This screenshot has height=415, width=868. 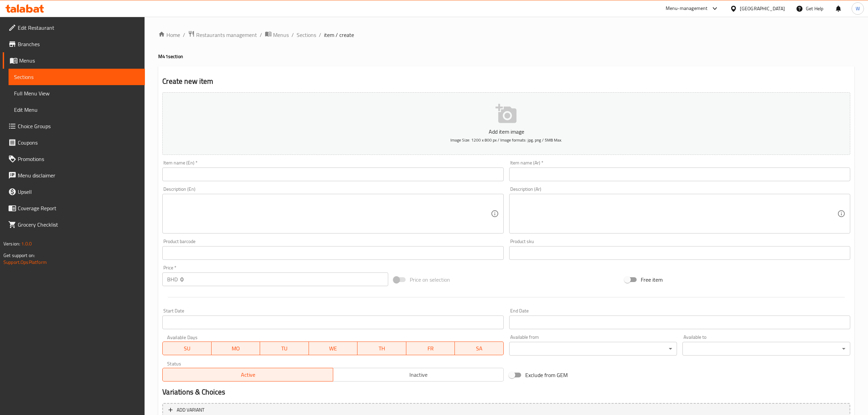 What do you see at coordinates (223, 35) in the screenshot?
I see `a: Restaurants management` at bounding box center [223, 35].